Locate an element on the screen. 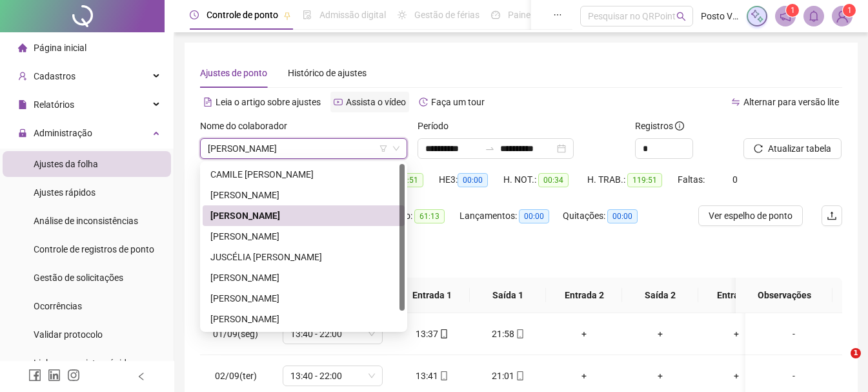  span: down is located at coordinates (397, 149).